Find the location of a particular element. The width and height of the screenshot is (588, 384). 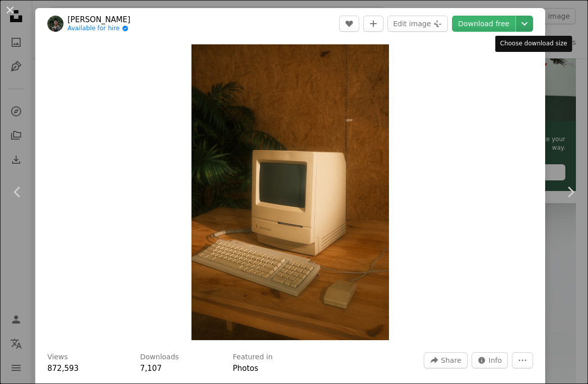

h3: Downloads is located at coordinates (159, 357).